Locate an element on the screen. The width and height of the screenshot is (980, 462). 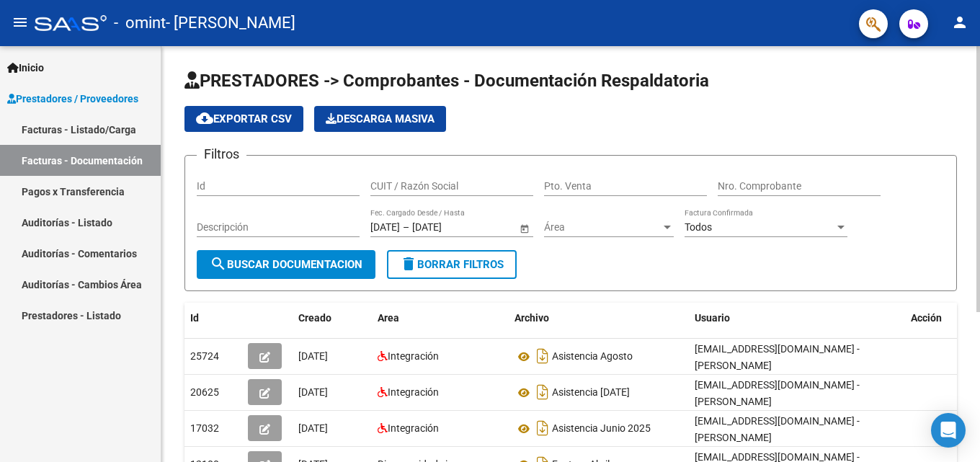
h3: Filtros is located at coordinates (221, 154).